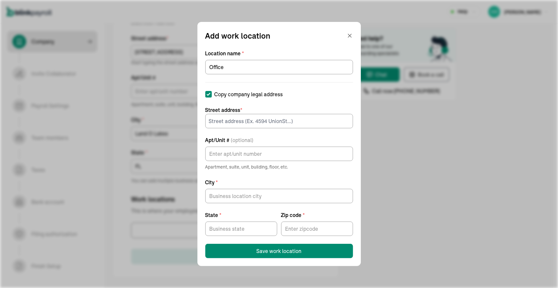 This screenshot has height=288, width=558. I want to click on label: City, so click(279, 182).